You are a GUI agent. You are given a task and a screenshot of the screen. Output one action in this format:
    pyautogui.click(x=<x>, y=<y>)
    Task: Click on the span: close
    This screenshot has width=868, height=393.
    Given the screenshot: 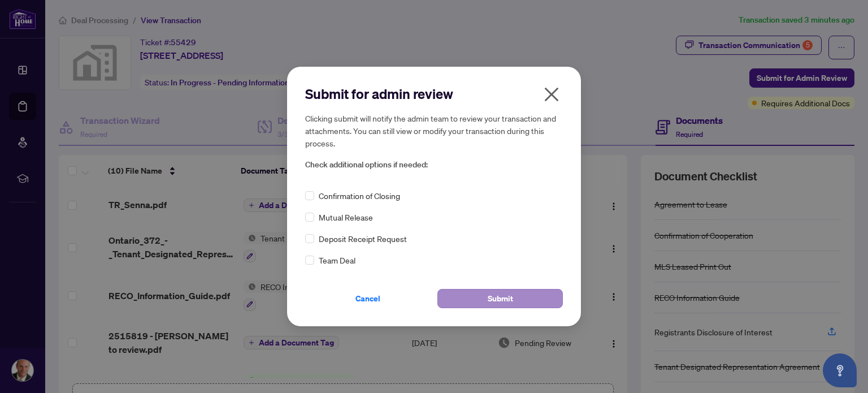 What is the action you would take?
    pyautogui.click(x=551, y=95)
    